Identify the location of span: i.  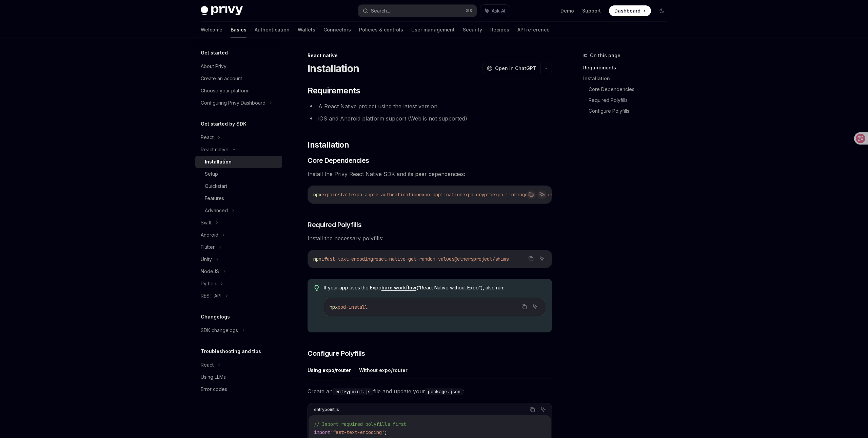
(323, 259).